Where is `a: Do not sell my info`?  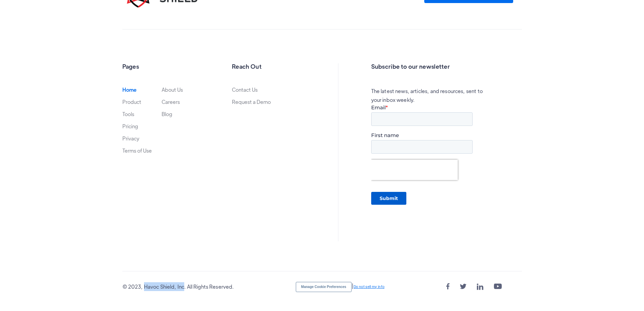 a: Do not sell my info is located at coordinates (369, 286).